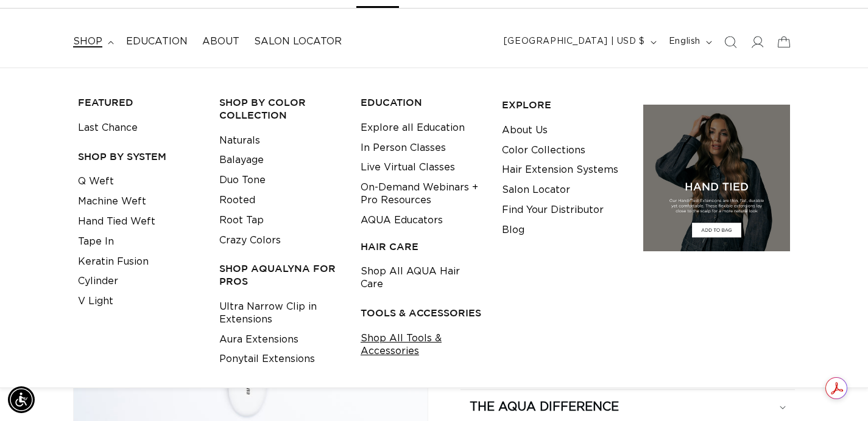 Image resolution: width=868 pixels, height=421 pixels. What do you see at coordinates (544, 408) in the screenshot?
I see `h2: The Aqua Difference` at bounding box center [544, 408].